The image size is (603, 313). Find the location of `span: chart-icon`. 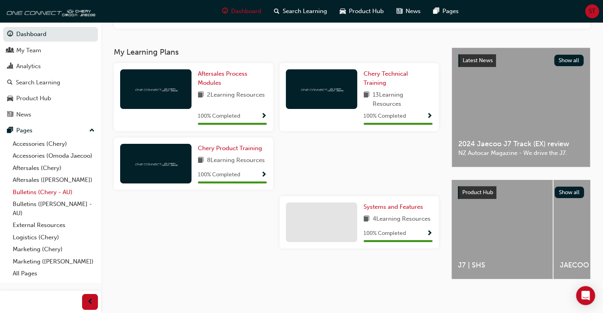

span: chart-icon is located at coordinates (10, 67).